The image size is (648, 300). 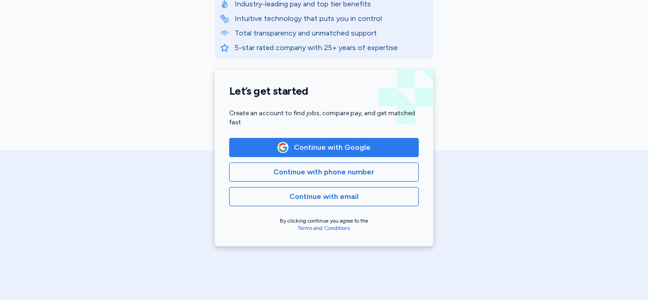 What do you see at coordinates (324, 118) in the screenshot?
I see `div: Create an account to find jobs, compare pay, and get matched fast` at bounding box center [324, 118].